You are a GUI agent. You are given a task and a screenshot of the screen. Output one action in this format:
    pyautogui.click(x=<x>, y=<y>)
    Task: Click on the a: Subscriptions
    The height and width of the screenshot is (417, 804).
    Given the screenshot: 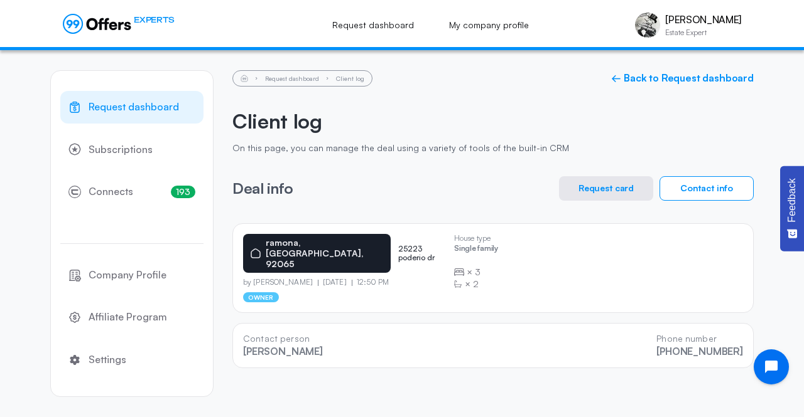 What is the action you would take?
    pyautogui.click(x=132, y=150)
    